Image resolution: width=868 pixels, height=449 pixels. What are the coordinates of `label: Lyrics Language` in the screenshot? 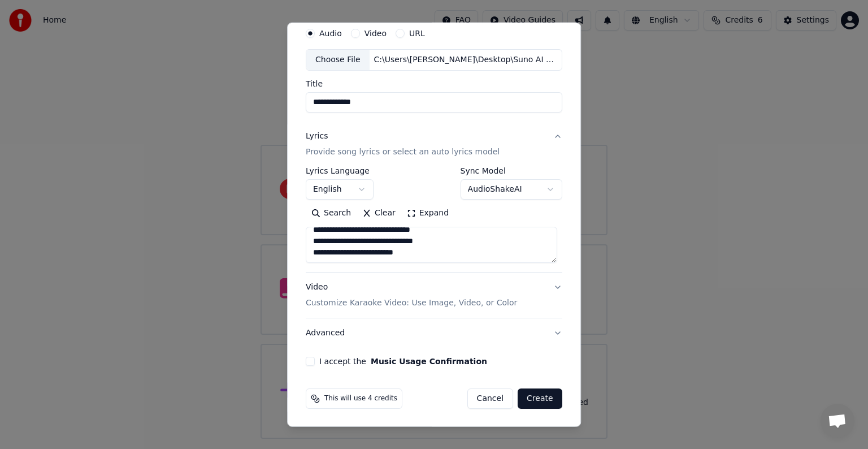 It's located at (339, 171).